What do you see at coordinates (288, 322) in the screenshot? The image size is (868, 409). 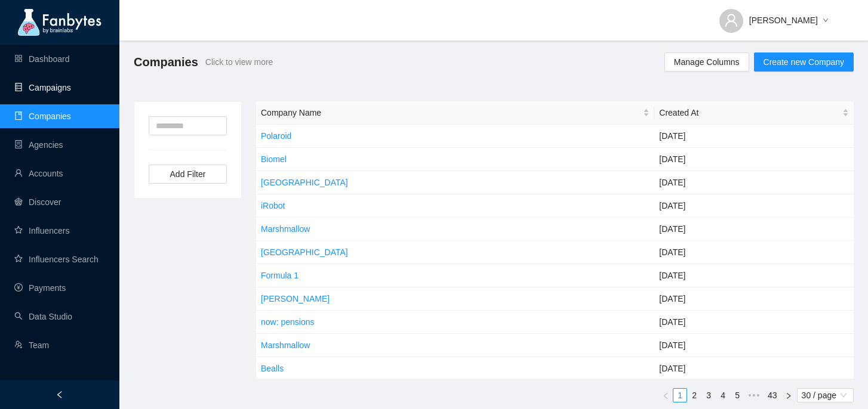 I see `a: now: pensions` at bounding box center [288, 322].